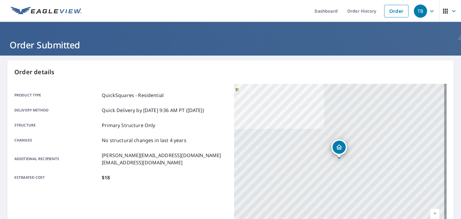  I want to click on a: Current Level 17, Zoom In, so click(435, 213).